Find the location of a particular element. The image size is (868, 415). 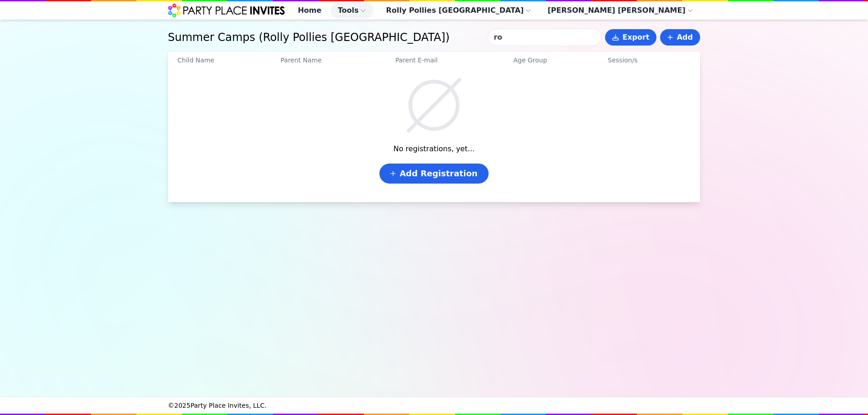

a: Add Registration is located at coordinates (434, 174).